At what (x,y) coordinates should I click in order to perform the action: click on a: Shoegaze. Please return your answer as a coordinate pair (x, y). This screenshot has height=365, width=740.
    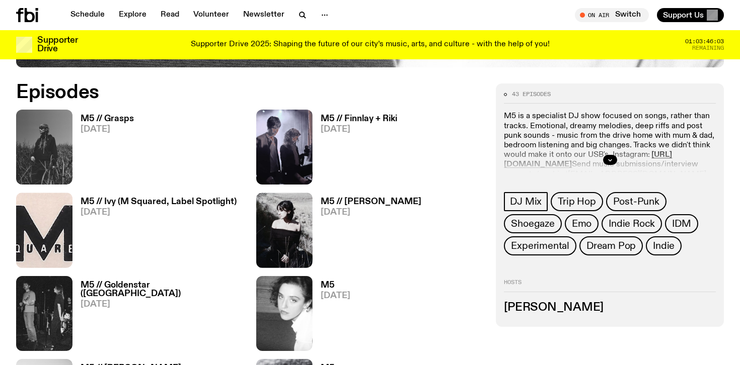
    Looking at the image, I should click on (532, 224).